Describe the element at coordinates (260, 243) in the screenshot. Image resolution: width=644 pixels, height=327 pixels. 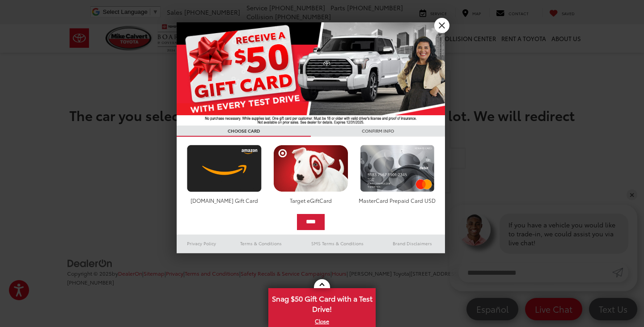
I see `a: Terms & Conditions` at that location.